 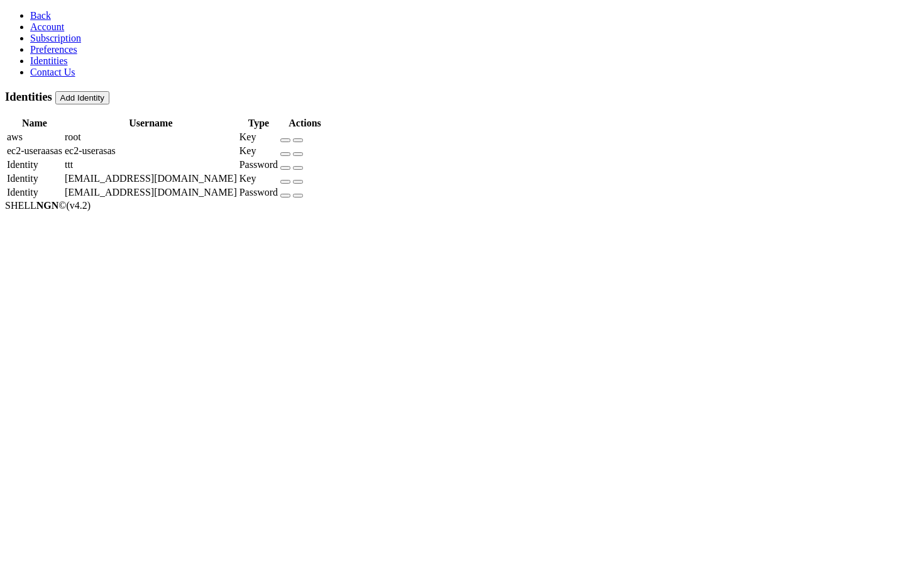 What do you see at coordinates (48, 205) in the screenshot?
I see `span: SHELL ©` at bounding box center [48, 205].